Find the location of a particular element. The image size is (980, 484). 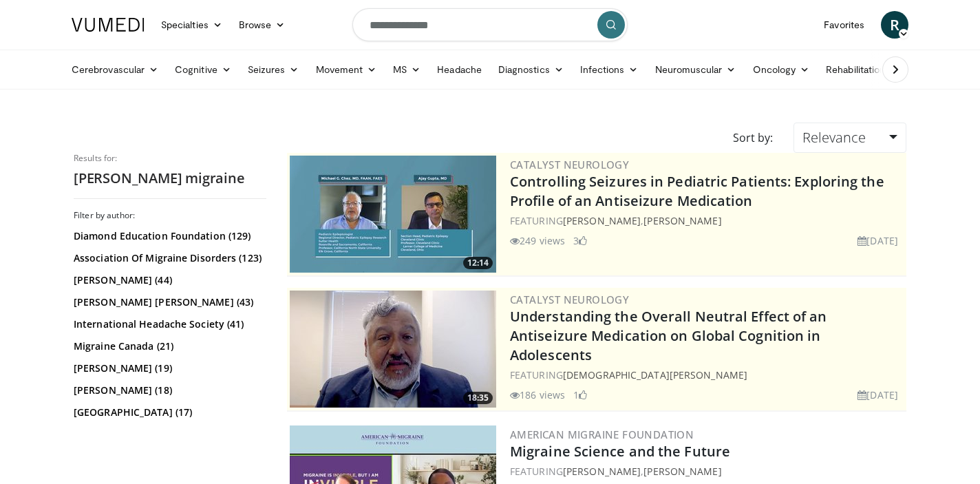

a: Diamond Education Foundation (129) is located at coordinates (168, 236).